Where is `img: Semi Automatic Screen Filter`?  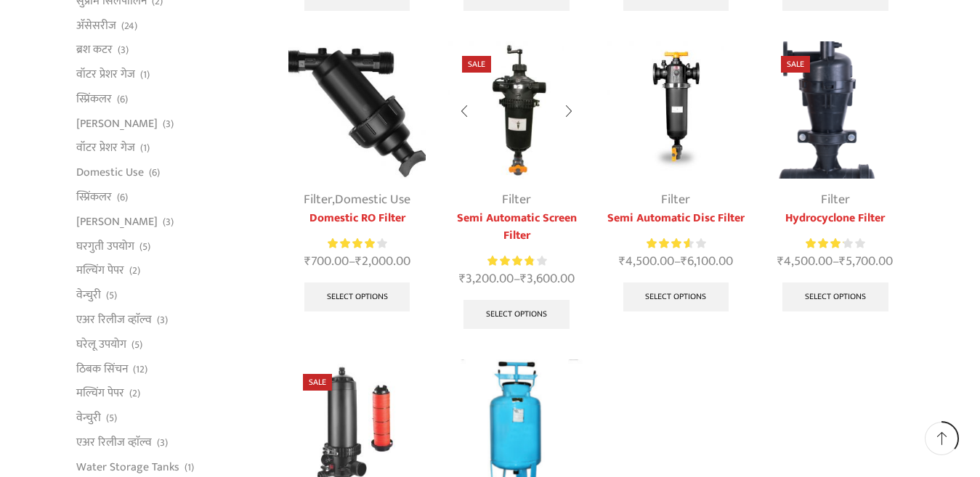
img: Semi Automatic Screen Filter is located at coordinates (516, 110).